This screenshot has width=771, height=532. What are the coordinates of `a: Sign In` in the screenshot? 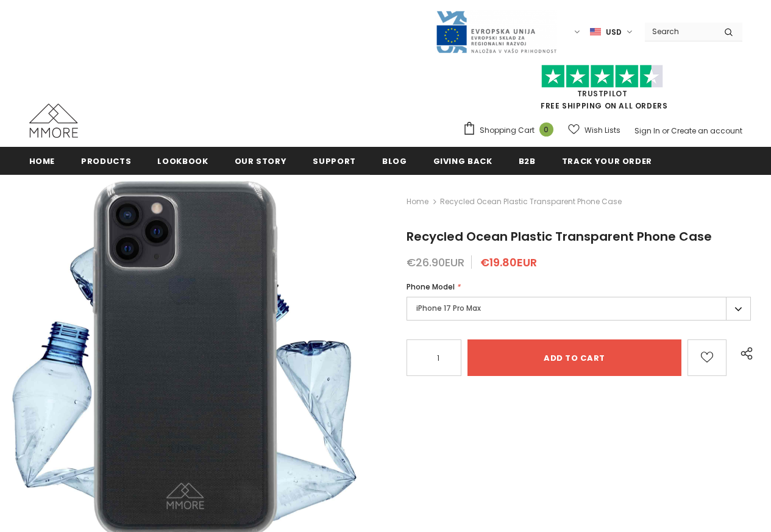 It's located at (647, 131).